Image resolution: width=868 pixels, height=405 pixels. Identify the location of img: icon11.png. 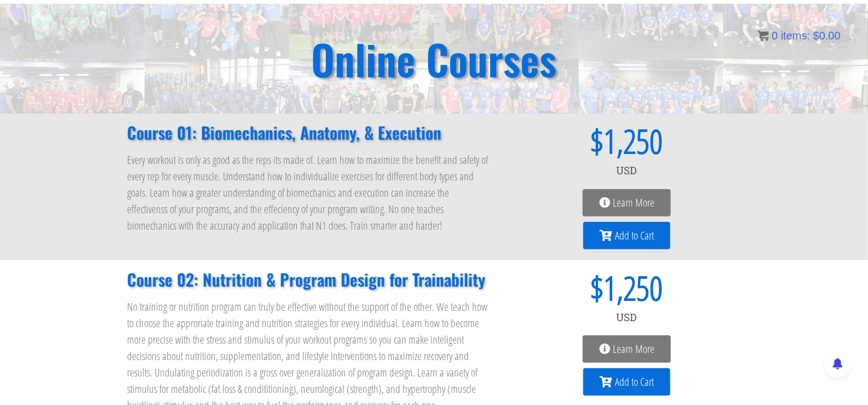
(764, 35).